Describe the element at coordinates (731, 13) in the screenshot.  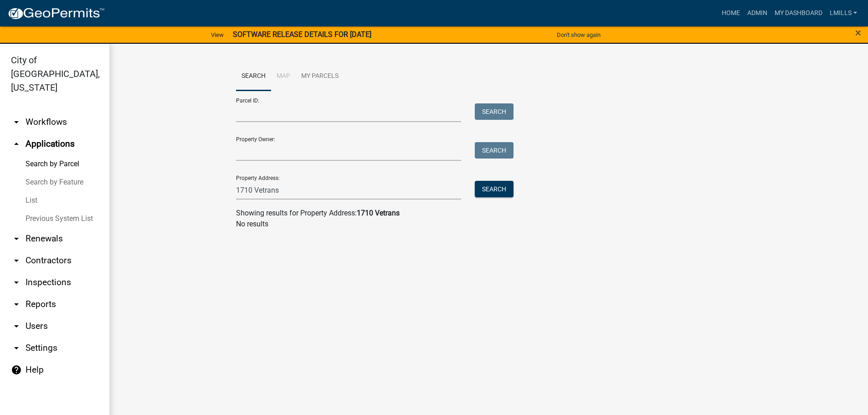
I see `a: Home` at that location.